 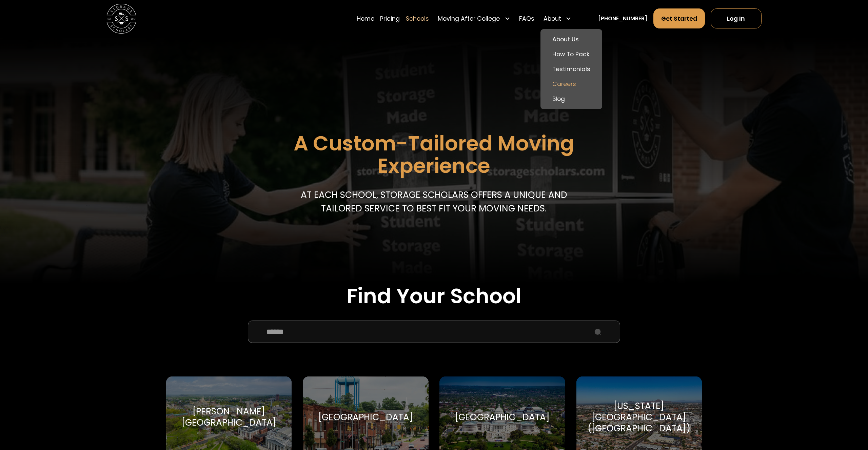 What do you see at coordinates (571, 69) in the screenshot?
I see `a: Testimonials` at bounding box center [571, 69].